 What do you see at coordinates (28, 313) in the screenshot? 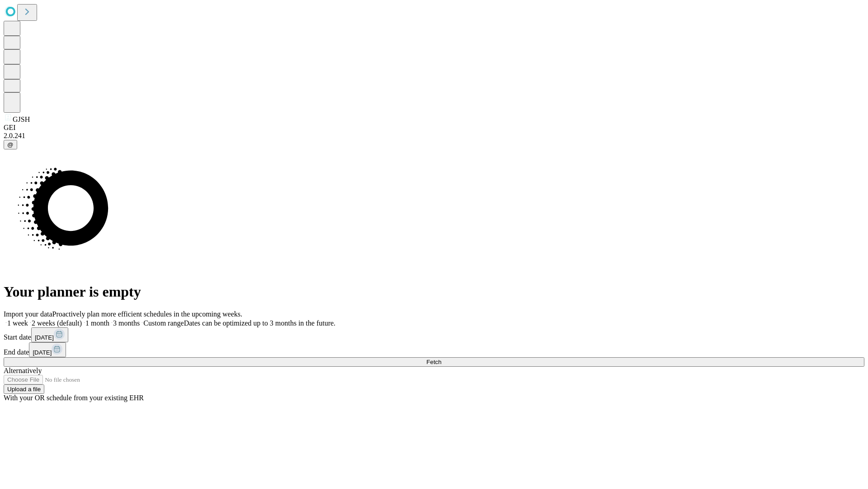
I see `span: Import your data` at bounding box center [28, 313].